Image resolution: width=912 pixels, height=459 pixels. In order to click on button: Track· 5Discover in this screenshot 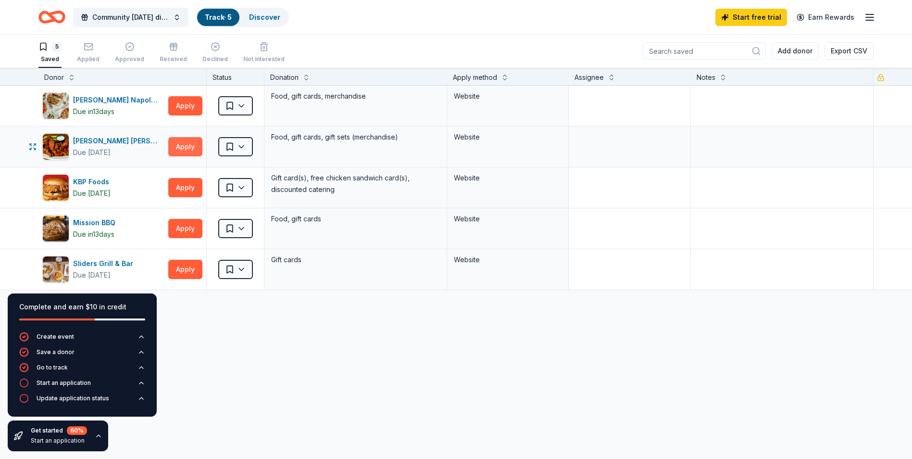, I will do `click(242, 17)`.